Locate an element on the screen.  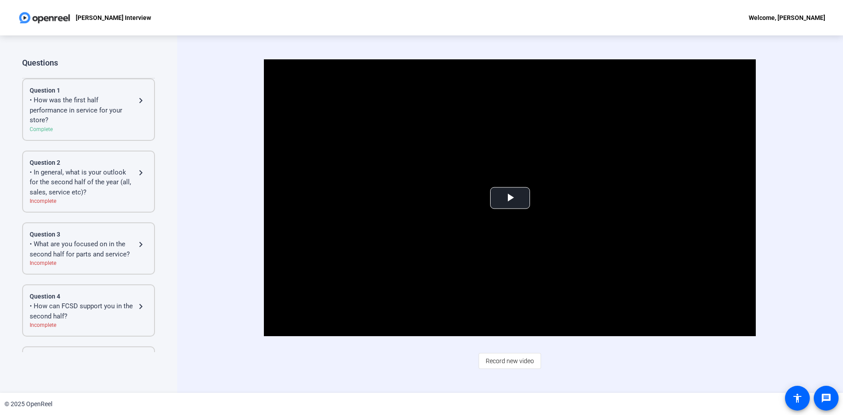
button: Record new video is located at coordinates (509, 361).